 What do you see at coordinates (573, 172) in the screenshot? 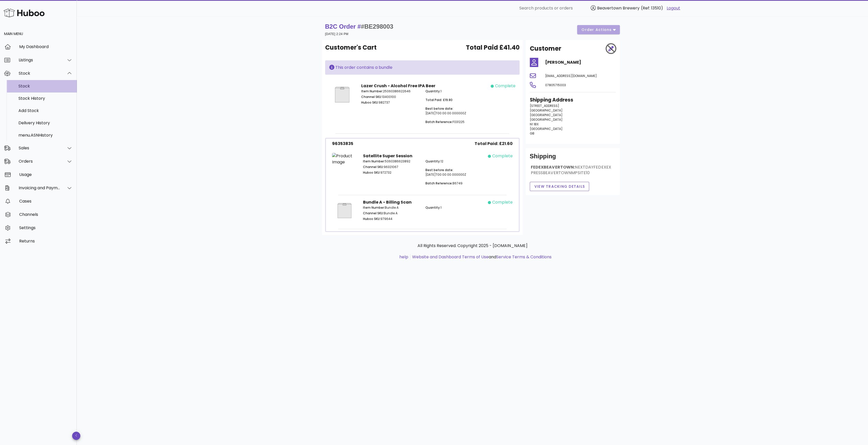
I see `div: FEDEXBEAVERTOWN:` at bounding box center [573, 172].